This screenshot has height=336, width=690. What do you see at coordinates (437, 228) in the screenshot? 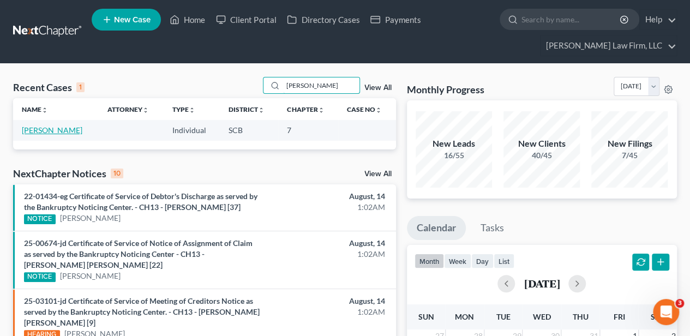
I see `a: Calendar` at bounding box center [437, 228].